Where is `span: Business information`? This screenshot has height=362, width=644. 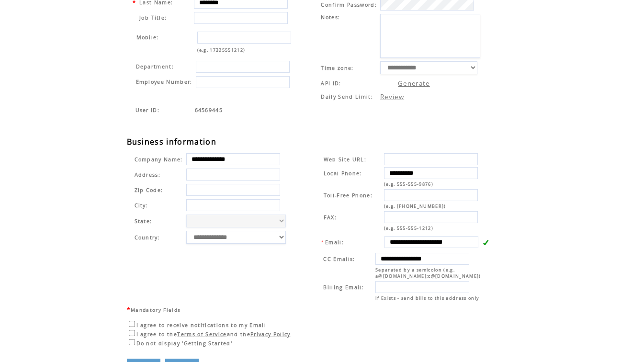
span: Business information is located at coordinates (172, 141).